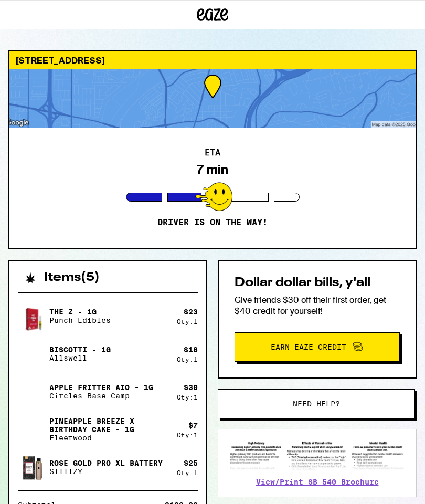 The height and width of the screenshot is (504, 425). I want to click on div: $ 30, so click(190, 387).